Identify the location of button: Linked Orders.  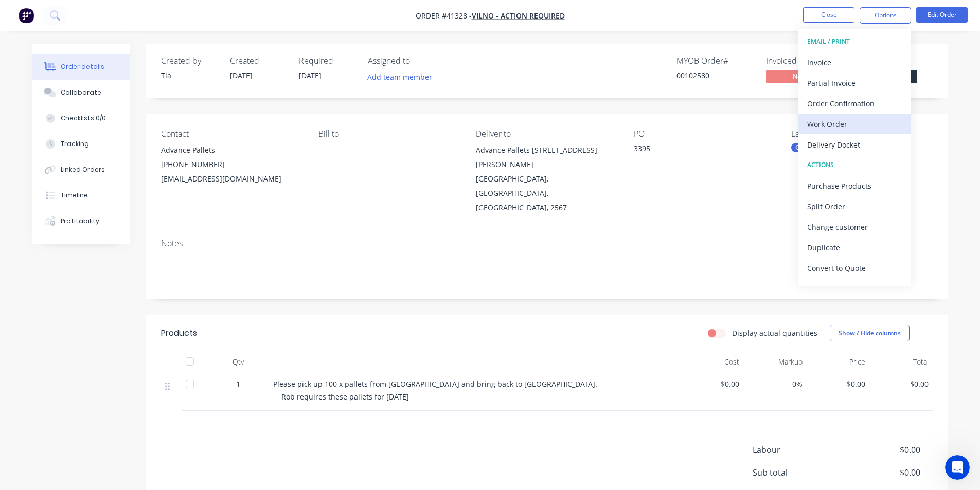
(81, 170).